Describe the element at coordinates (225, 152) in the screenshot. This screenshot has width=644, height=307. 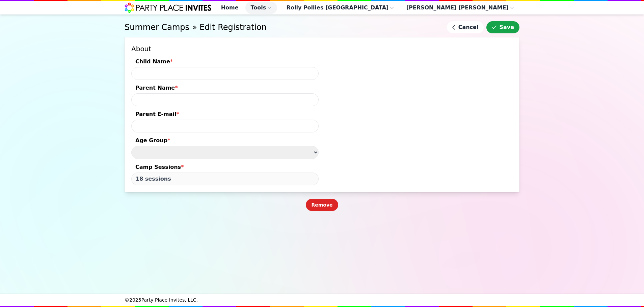
I see `select: Age Group*` at that location.